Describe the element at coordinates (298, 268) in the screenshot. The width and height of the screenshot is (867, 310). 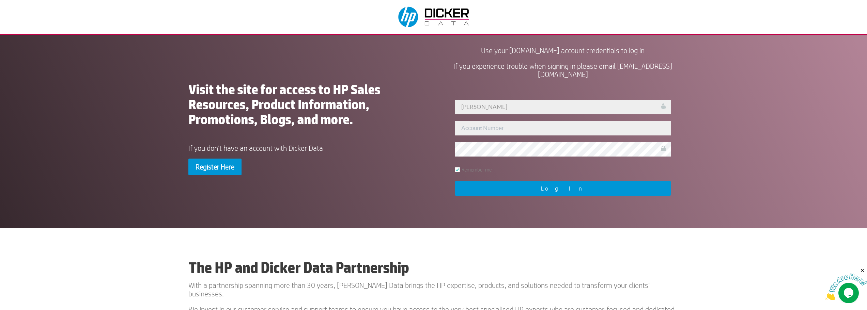
I see `b: The HP and Dicker Data Partnership` at that location.